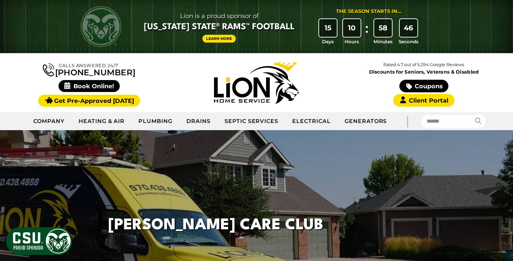 This screenshot has width=513, height=261. Describe the element at coordinates (39, 240) in the screenshot. I see `img: CSU Sponsor Badge` at that location.